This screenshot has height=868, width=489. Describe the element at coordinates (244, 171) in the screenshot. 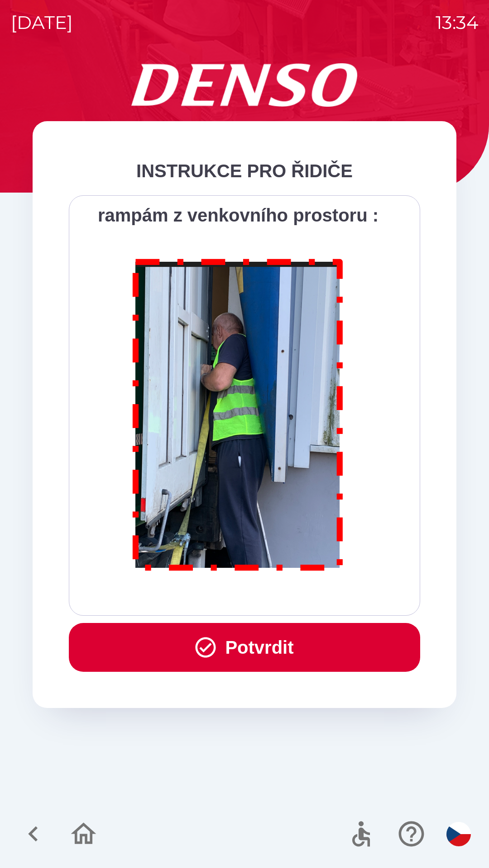

I see `div: INSTRUKCE PRO ŘIDIČE` at that location.